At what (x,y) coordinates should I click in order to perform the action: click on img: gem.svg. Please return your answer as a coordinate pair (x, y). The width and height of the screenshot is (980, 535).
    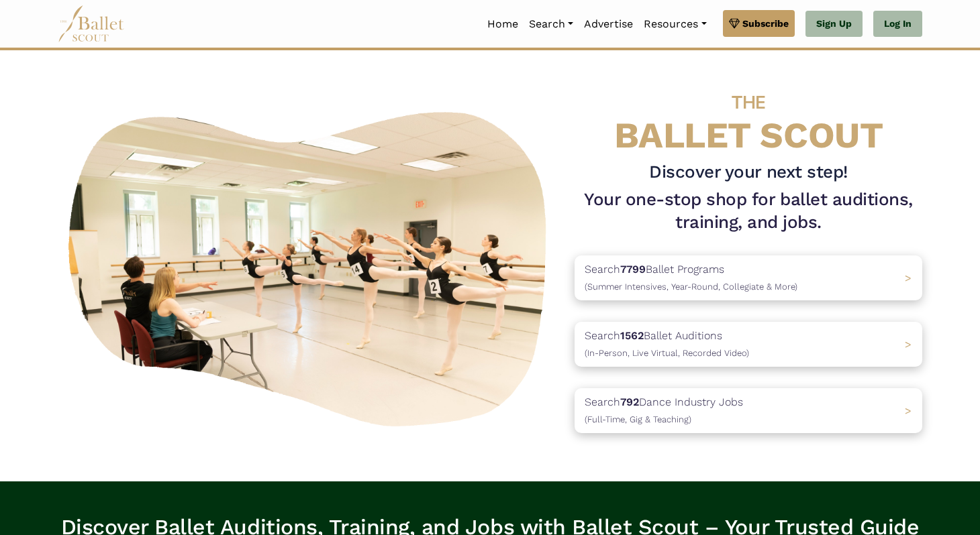
    Looking at the image, I should click on (734, 24).